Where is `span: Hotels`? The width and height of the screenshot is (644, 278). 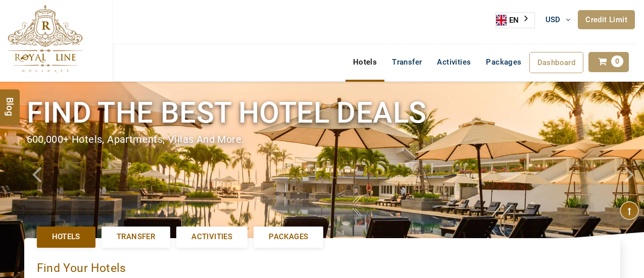
span: Hotels is located at coordinates (66, 237).